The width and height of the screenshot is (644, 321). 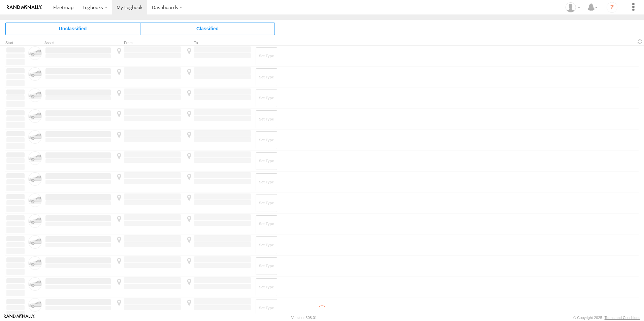 I want to click on div: Click to Sort, so click(x=16, y=43).